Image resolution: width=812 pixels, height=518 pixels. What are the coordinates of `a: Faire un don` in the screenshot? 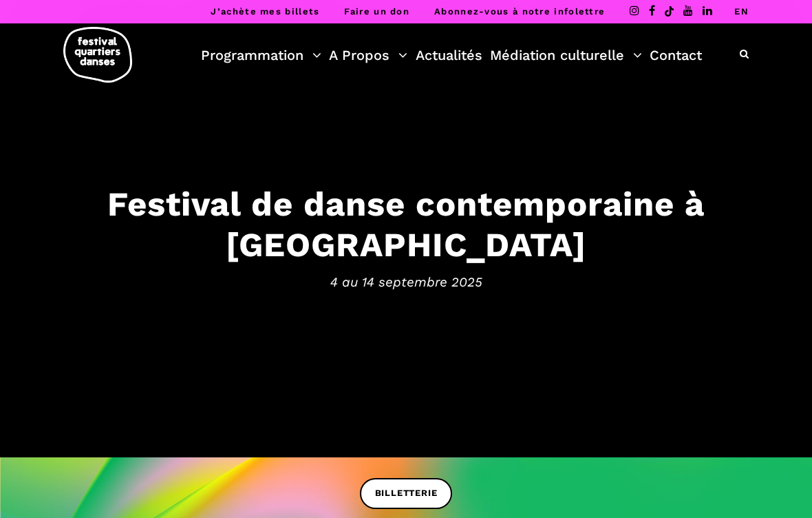 It's located at (377, 11).